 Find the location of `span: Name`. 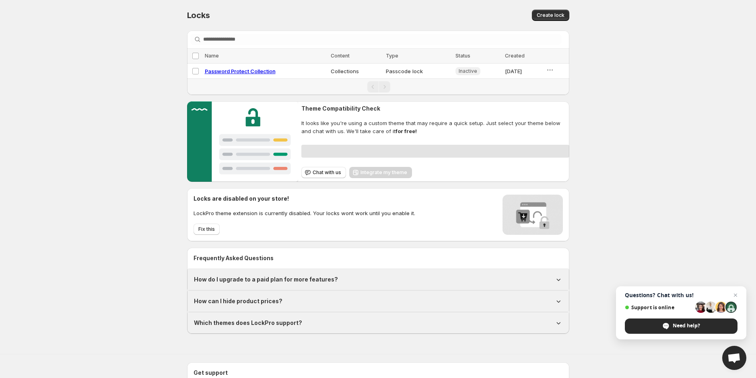

span: Name is located at coordinates (212, 56).